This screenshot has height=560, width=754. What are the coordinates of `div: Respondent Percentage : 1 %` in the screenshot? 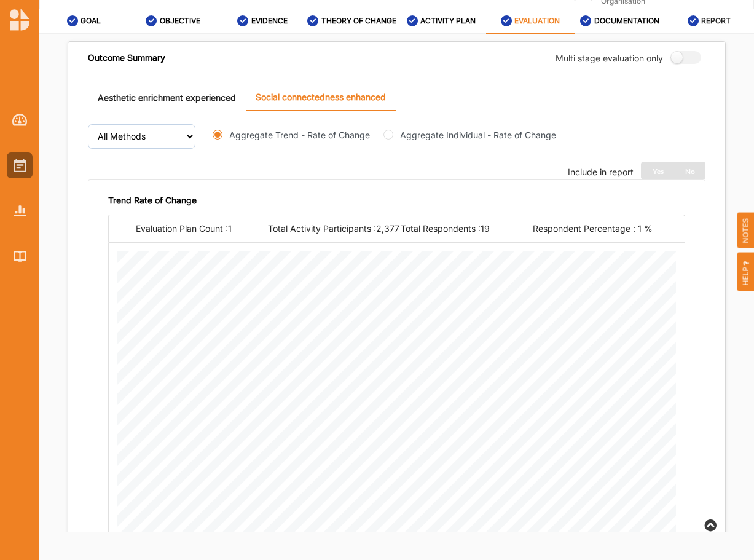 It's located at (599, 229).